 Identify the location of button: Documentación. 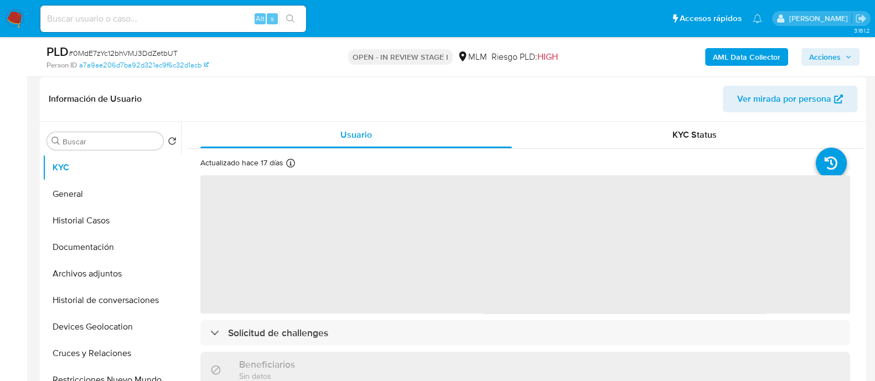
(112, 247).